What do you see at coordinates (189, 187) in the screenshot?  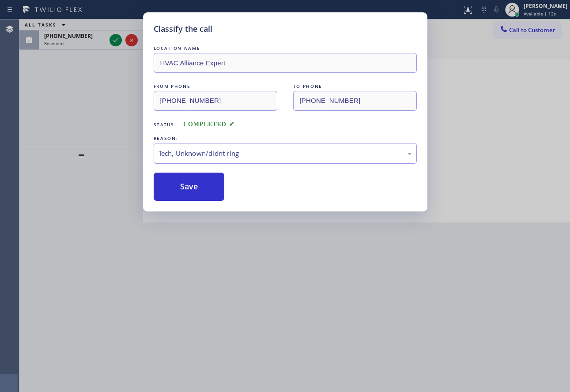 I see `button: Save` at bounding box center [189, 187].